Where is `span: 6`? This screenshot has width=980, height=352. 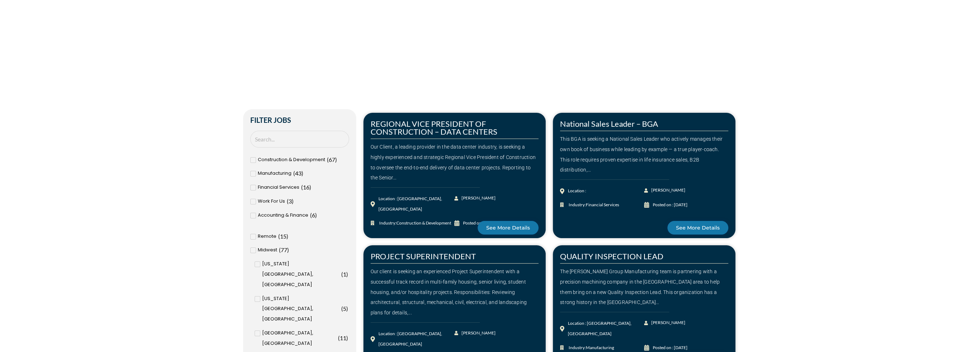 span: 6 is located at coordinates (313, 215).